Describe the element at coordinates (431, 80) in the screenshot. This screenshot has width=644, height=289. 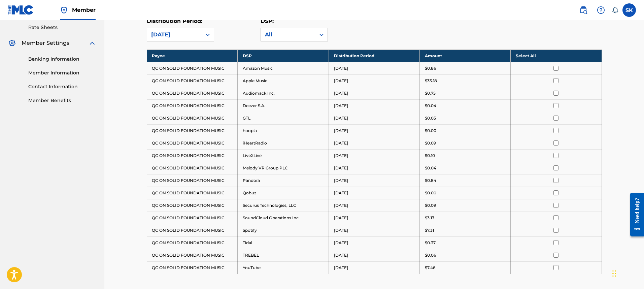
I see `p: $33.18` at that location.